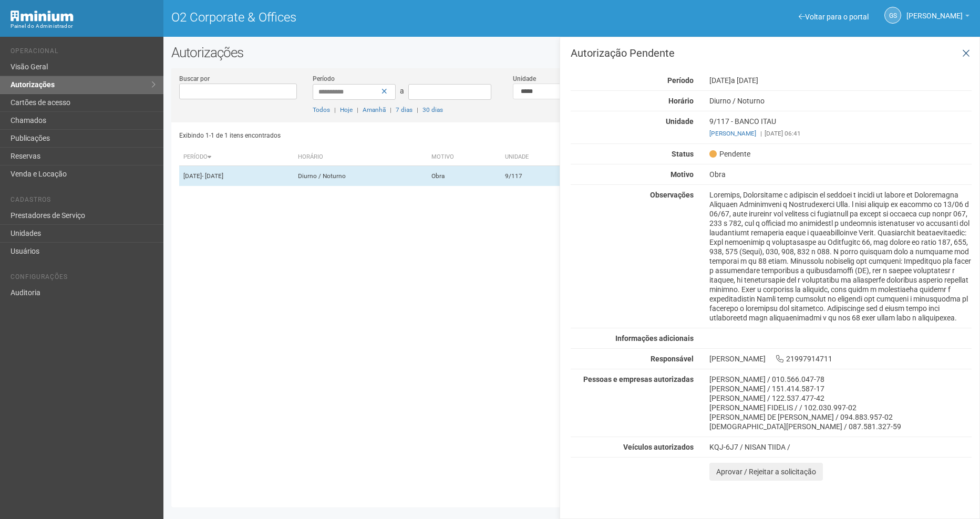  I want to click on label: Buscar por, so click(195, 79).